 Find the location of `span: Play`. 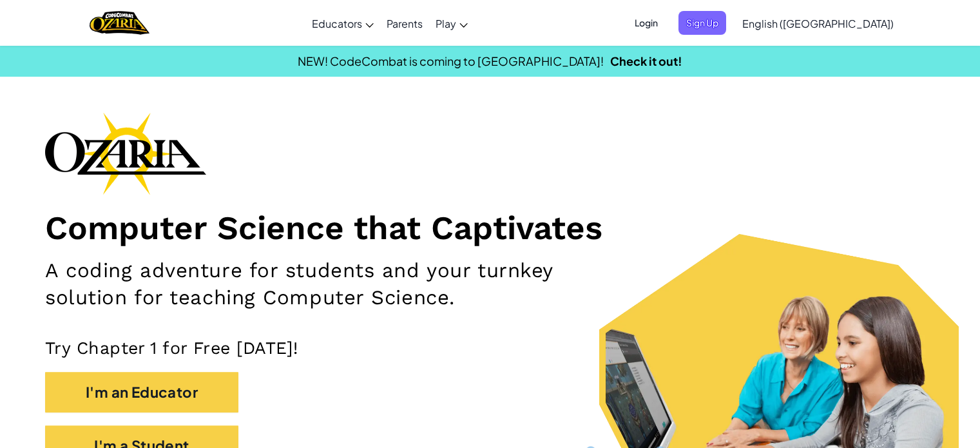

span: Play is located at coordinates (446, 23).